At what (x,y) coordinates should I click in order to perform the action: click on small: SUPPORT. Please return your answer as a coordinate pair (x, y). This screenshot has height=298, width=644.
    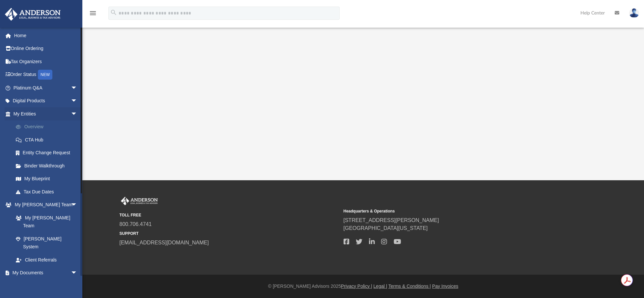
    Looking at the image, I should click on (229, 234).